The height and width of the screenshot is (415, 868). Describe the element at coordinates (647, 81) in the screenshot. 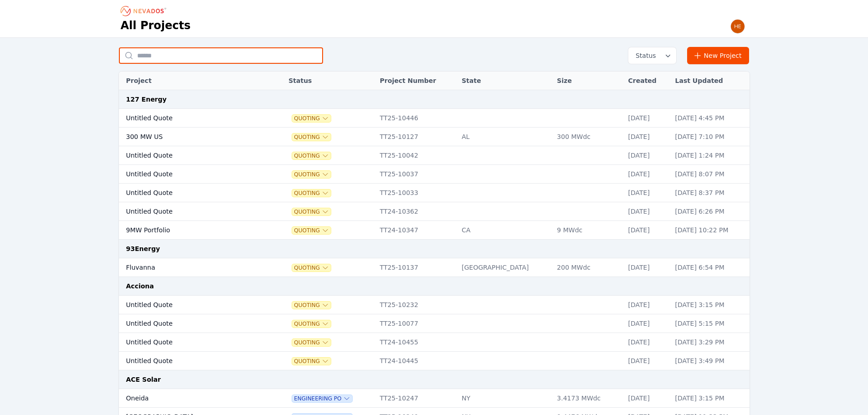

I see `th: Created` at that location.